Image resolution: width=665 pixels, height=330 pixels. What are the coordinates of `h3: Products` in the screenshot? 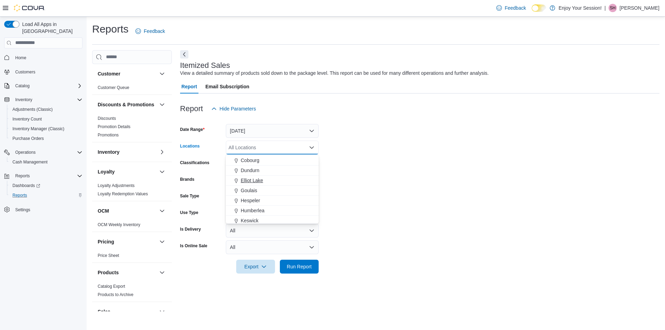 It's located at (108, 273).